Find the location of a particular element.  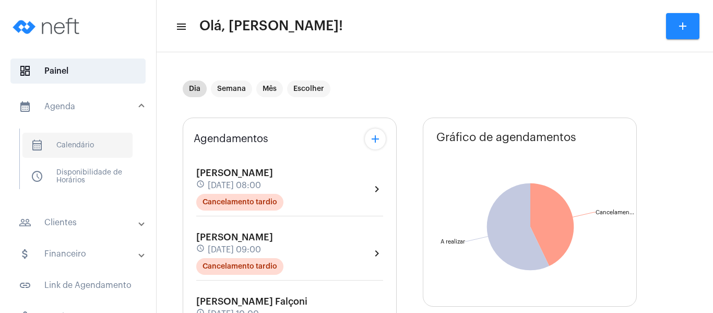

mat-chip: Mês is located at coordinates (269, 89).